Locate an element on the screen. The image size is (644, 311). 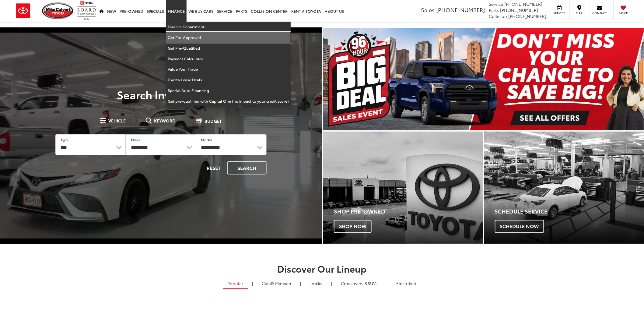
label: Model is located at coordinates (207, 140).